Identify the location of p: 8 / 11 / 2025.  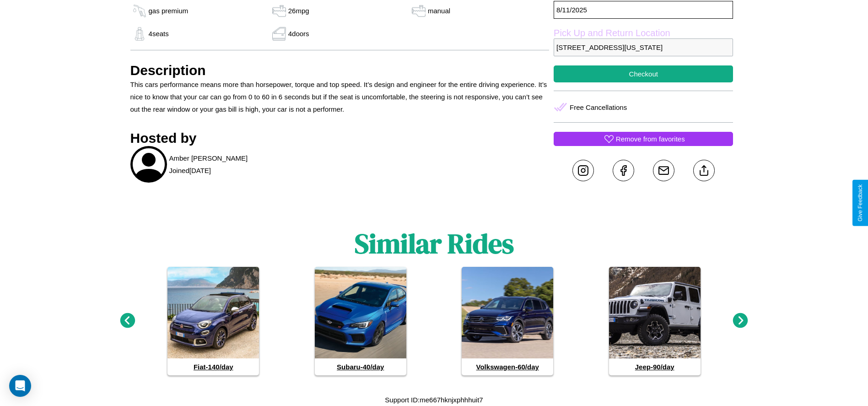
(643, 10).